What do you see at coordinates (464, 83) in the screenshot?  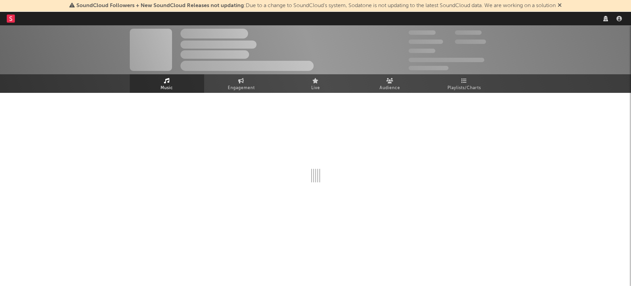 I see `a: Playlists/Charts` at bounding box center [464, 83].